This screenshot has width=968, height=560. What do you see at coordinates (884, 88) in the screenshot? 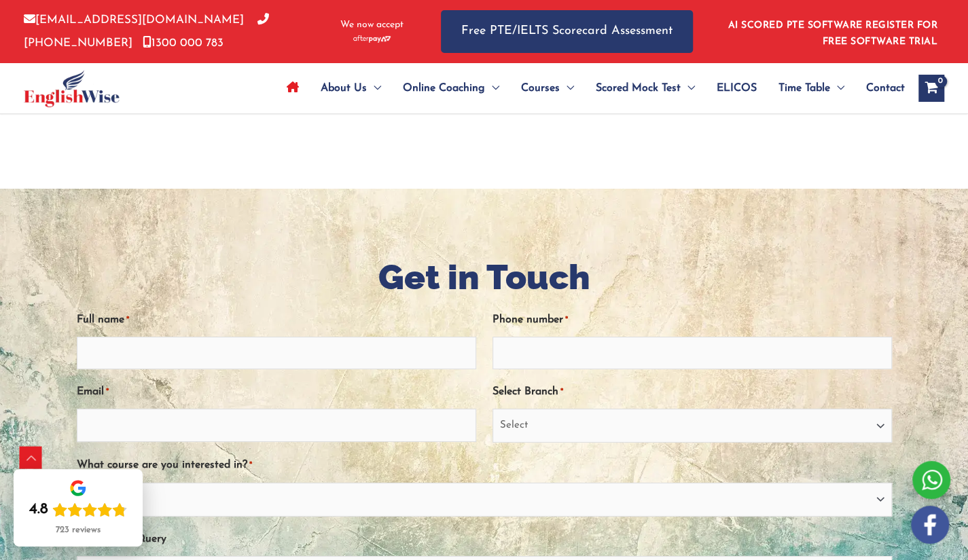
I see `span: Contact` at bounding box center [884, 88].